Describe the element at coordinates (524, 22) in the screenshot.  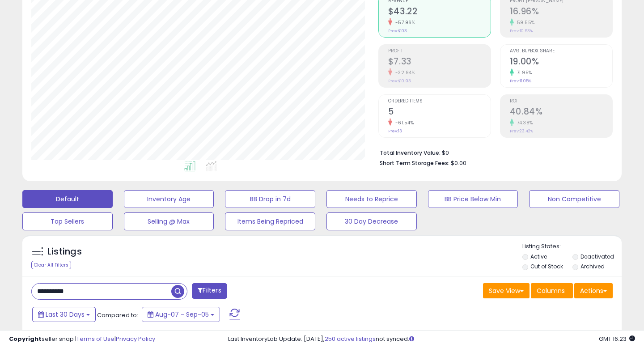
I see `small: 59.55%` at that location.